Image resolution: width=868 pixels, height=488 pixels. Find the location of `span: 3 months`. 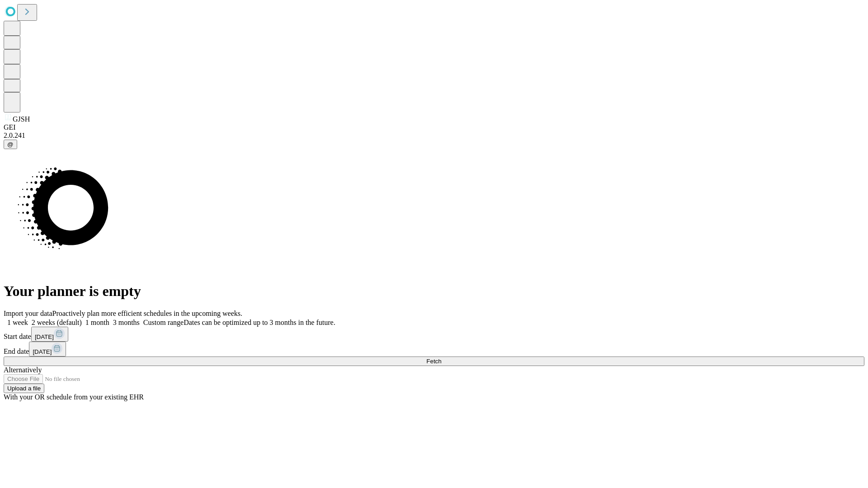

span: 3 months is located at coordinates (126, 322).